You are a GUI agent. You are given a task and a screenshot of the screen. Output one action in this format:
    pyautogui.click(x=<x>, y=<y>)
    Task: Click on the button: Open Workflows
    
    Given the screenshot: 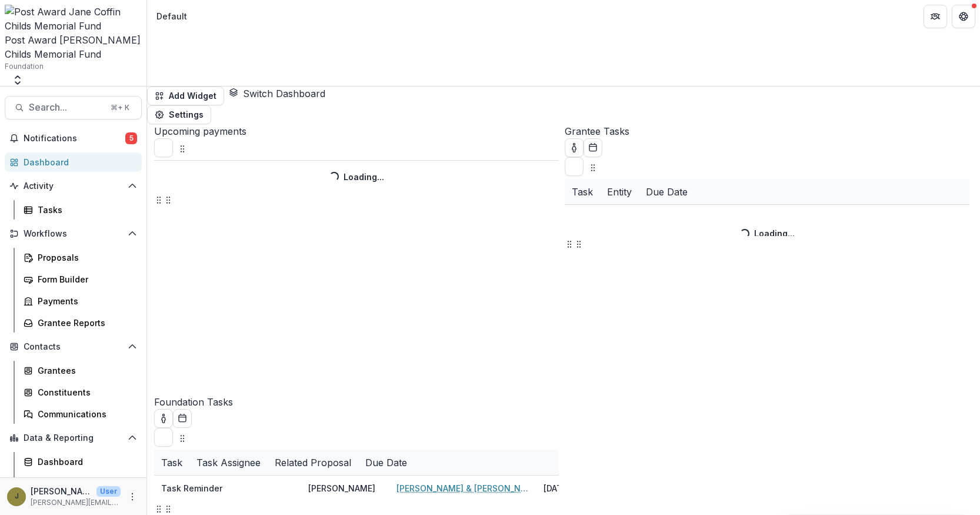 What is the action you would take?
    pyautogui.click(x=73, y=233)
    